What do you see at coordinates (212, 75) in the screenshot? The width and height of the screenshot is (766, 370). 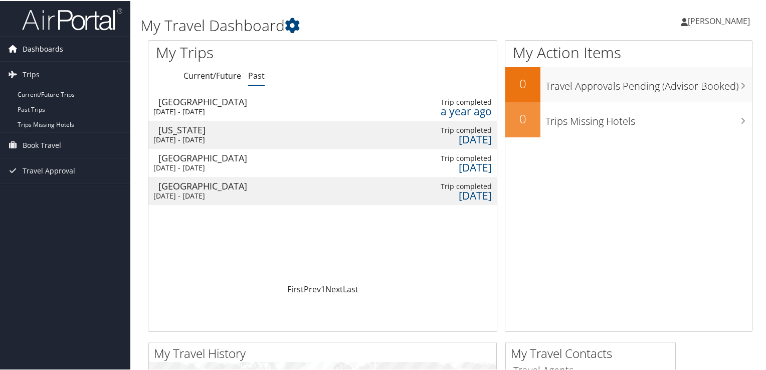 I see `a: Current/Future` at bounding box center [212, 75].